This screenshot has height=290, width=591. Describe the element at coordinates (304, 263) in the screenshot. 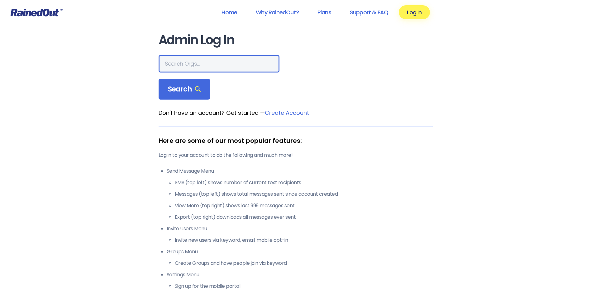

I see `li: Create Groups and have people join via keyword` at that location.